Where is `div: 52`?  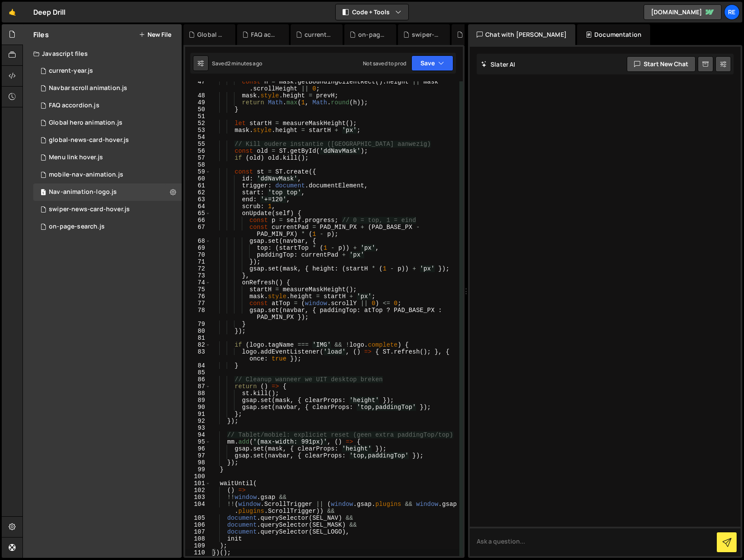 div: 52 is located at coordinates (198, 123).